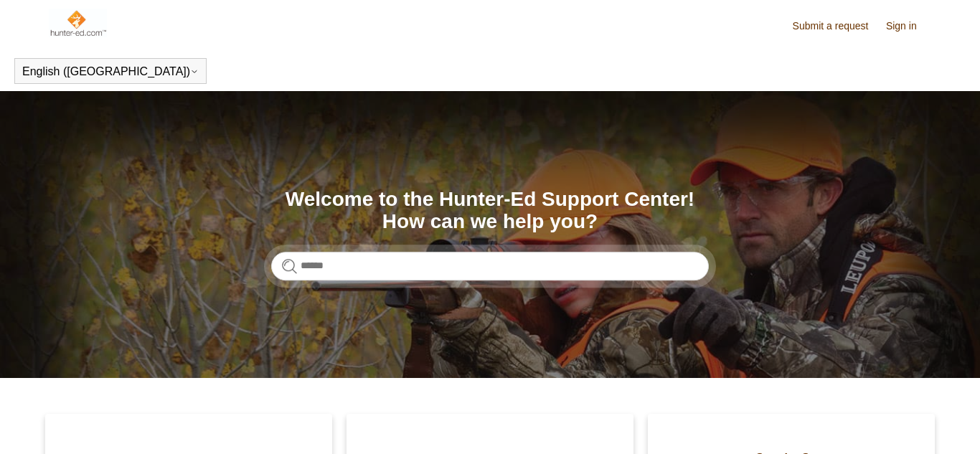  Describe the element at coordinates (909, 26) in the screenshot. I see `a: Sign in` at that location.